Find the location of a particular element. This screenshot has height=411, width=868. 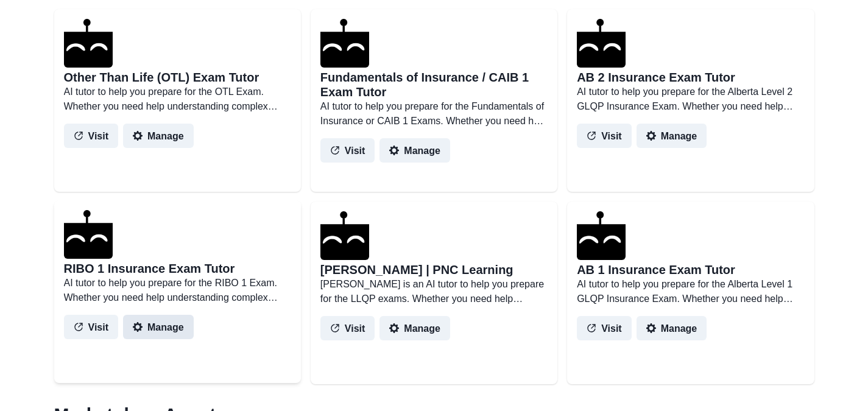

p: AI tutor to help you prepare for the Alberta Level 2 GLQP Insurance Exam. Whether you need help u... is located at coordinates (690, 99).